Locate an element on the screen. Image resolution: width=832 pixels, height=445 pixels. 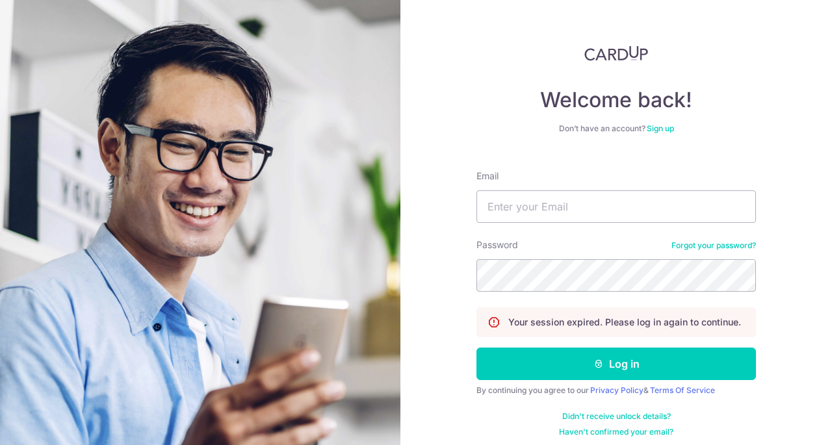
h4: Welcome back! is located at coordinates (616, 100).